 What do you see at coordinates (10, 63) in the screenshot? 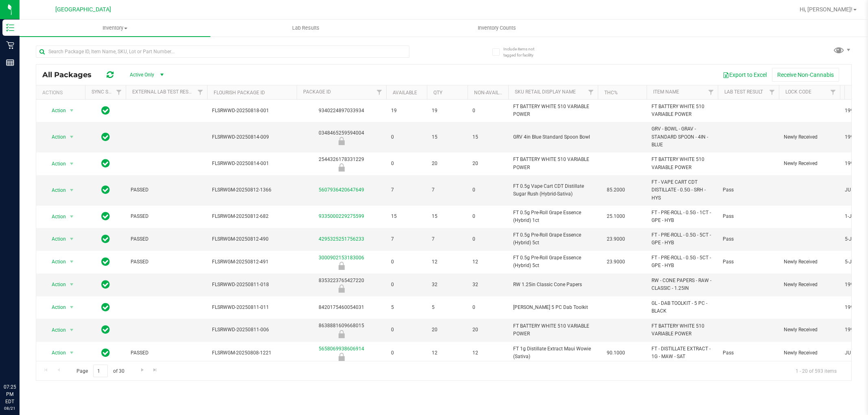
I see `inline-svg: Reports` at bounding box center [10, 63].